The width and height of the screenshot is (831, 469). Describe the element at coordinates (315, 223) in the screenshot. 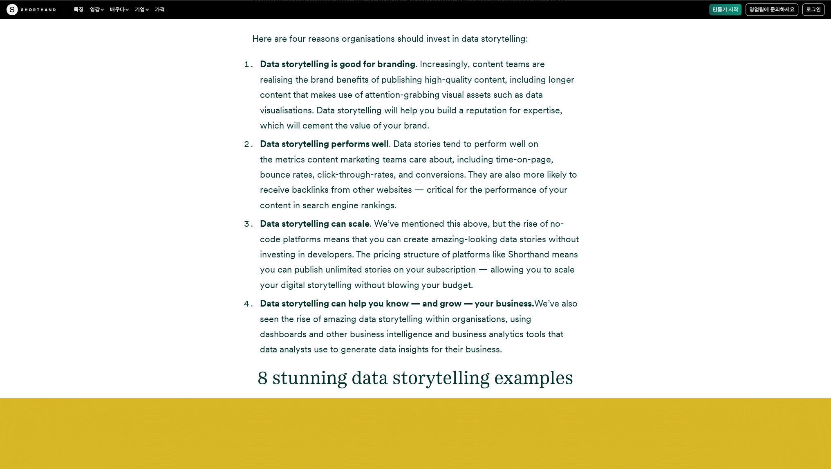

I see `strong: Data storytelling can scale` at that location.